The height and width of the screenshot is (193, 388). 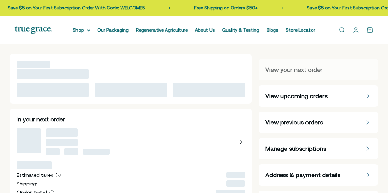 What do you see at coordinates (283, 8) in the screenshot?
I see `p: Save $5 on Your First Subscription Order With Code: WELCOME5` at bounding box center [283, 8].